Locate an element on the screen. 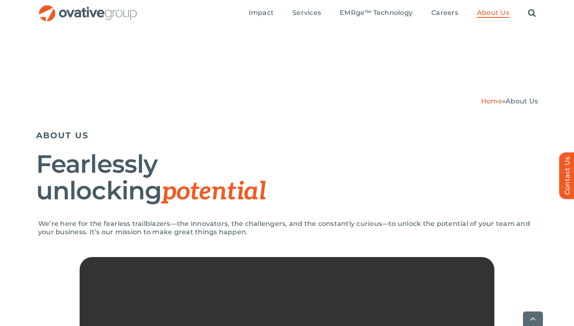 The height and width of the screenshot is (326, 574). h1: Fearlessly unlocking is located at coordinates (287, 178).